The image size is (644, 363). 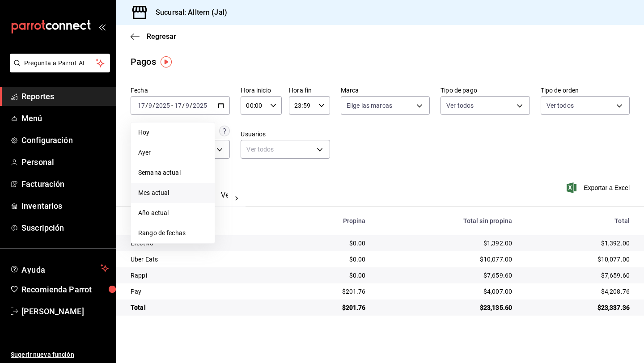 I want to click on div: $23,337.36, so click(x=577, y=308).